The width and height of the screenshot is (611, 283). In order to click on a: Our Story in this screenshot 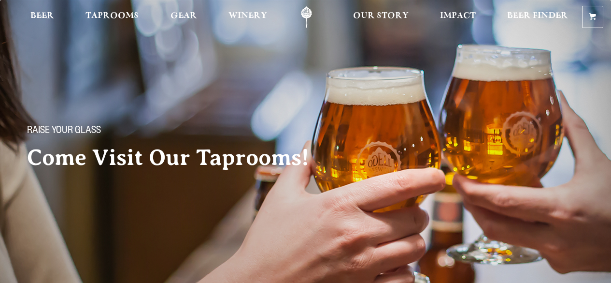, I will do `click(381, 17)`.